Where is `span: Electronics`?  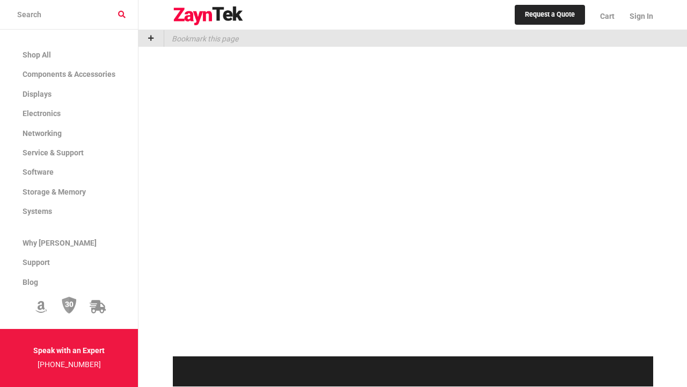
span: Electronics is located at coordinates (41, 113).